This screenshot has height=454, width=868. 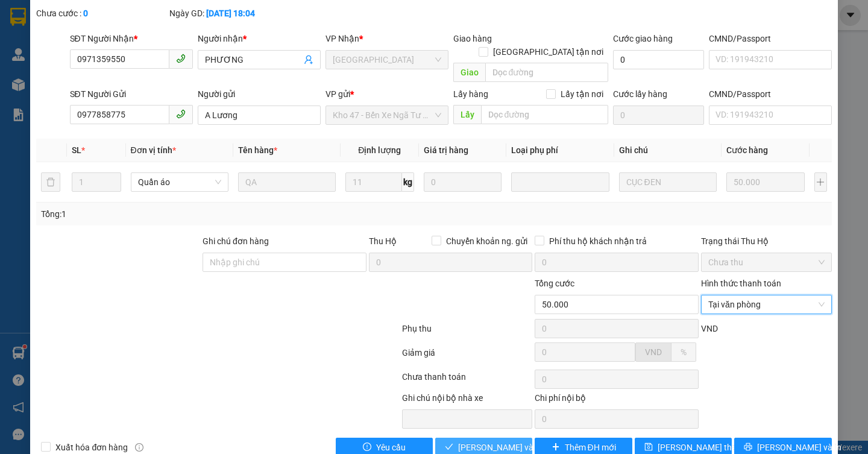 What do you see at coordinates (556, 448) in the screenshot?
I see `span: plus` at bounding box center [556, 448].